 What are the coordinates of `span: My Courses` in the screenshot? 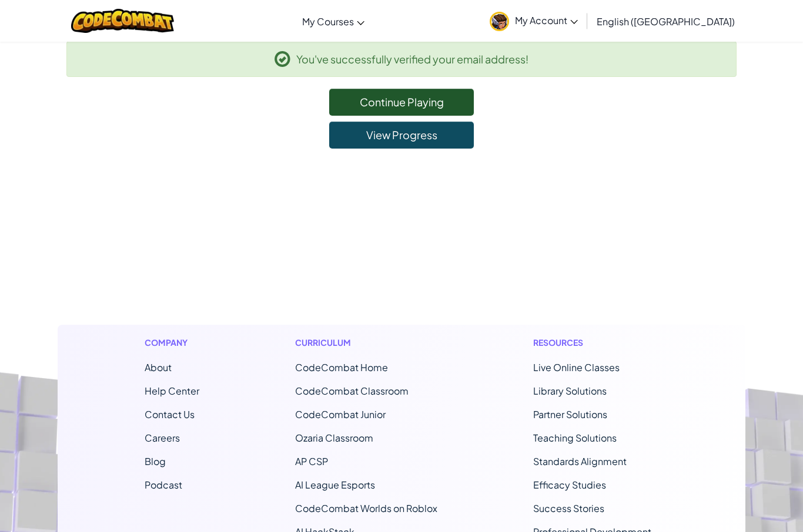 It's located at (328, 21).